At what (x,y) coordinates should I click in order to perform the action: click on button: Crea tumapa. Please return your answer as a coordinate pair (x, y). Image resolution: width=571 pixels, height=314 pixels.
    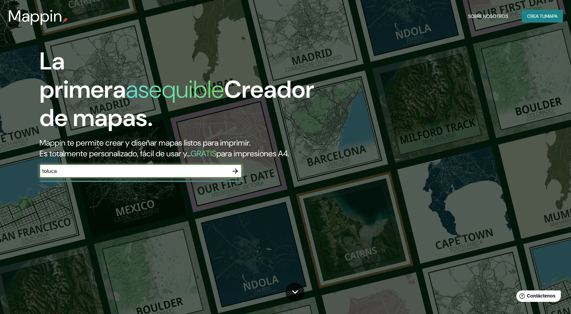
    Looking at the image, I should click on (542, 16).